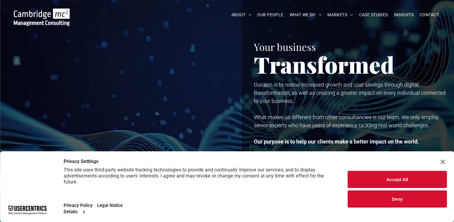 This screenshot has width=454, height=222. What do you see at coordinates (270, 15) in the screenshot?
I see `a: OUR PEOPLE` at bounding box center [270, 15].